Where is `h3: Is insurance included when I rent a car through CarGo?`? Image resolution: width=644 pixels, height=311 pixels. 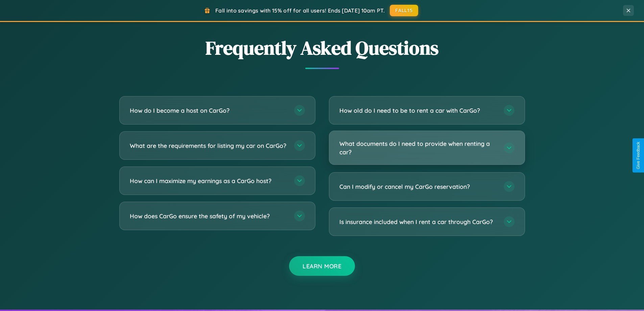
h3: Is insurance included when I rent a car through CarGo? is located at coordinates (418, 222).